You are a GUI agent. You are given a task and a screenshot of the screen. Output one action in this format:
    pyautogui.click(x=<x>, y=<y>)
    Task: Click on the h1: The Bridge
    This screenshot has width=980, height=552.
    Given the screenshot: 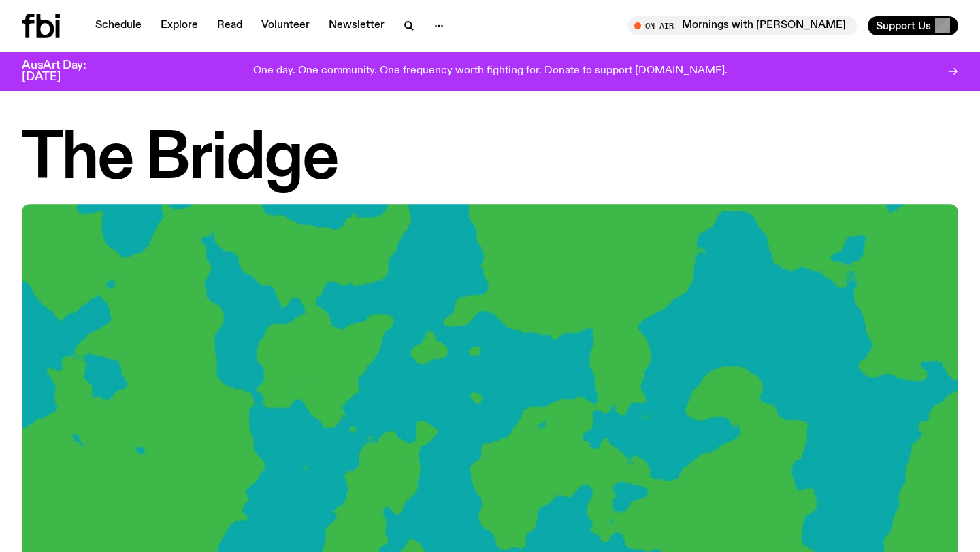 What is the action you would take?
    pyautogui.click(x=490, y=160)
    